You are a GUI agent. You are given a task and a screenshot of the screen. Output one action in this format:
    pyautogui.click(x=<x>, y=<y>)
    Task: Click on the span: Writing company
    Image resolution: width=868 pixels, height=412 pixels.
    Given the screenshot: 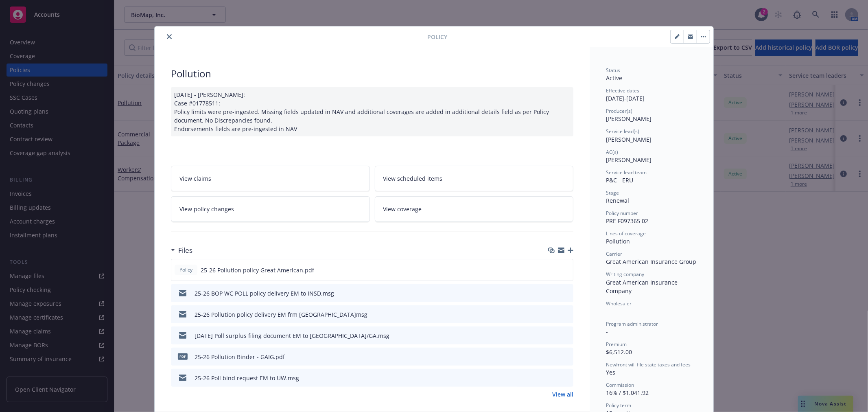 What is the action you would take?
    pyautogui.click(x=625, y=274)
    